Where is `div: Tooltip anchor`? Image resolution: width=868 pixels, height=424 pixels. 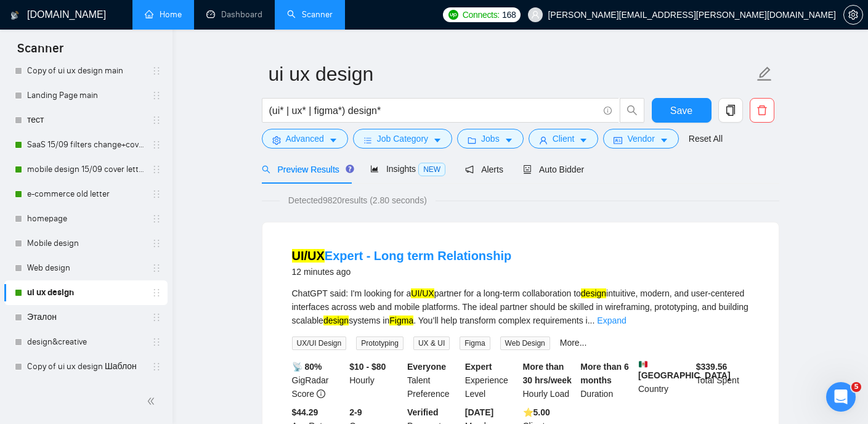 div: Tooltip anchor is located at coordinates (350, 169).